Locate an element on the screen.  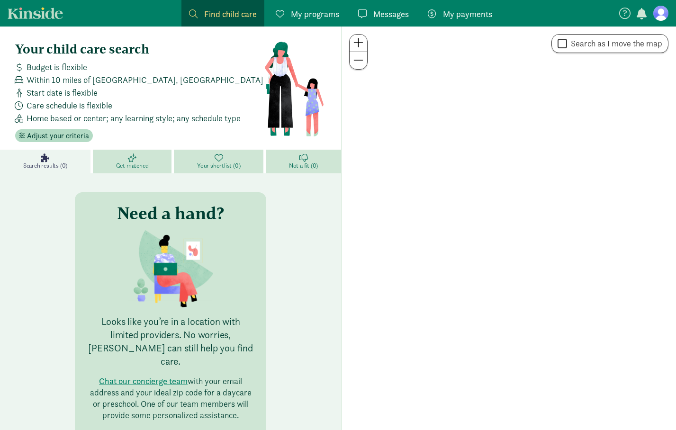
span: Care schedule is flexible is located at coordinates (69, 105).